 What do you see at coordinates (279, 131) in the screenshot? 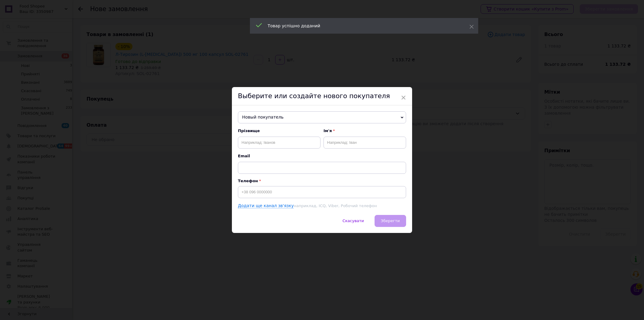
I see `span: Прізвище` at bounding box center [279, 131].